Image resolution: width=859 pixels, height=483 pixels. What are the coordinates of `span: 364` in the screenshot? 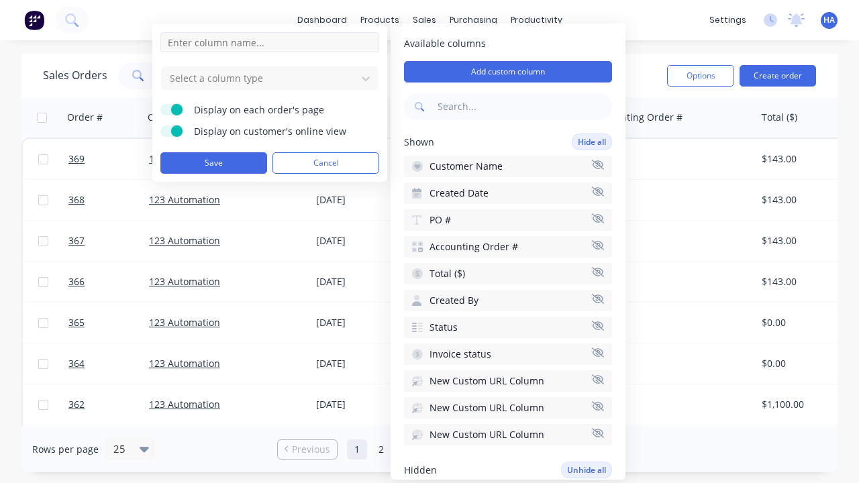 It's located at (76, 364).